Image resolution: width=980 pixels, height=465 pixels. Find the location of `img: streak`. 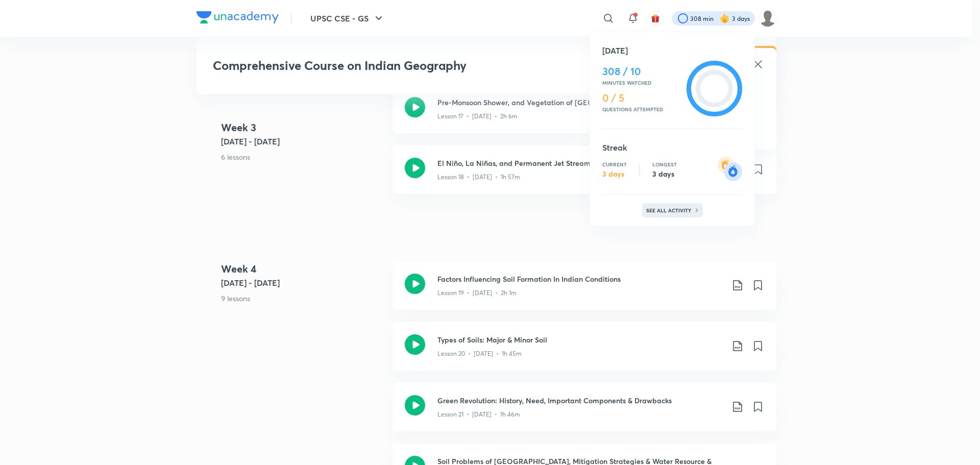

img: streak is located at coordinates (729, 169).